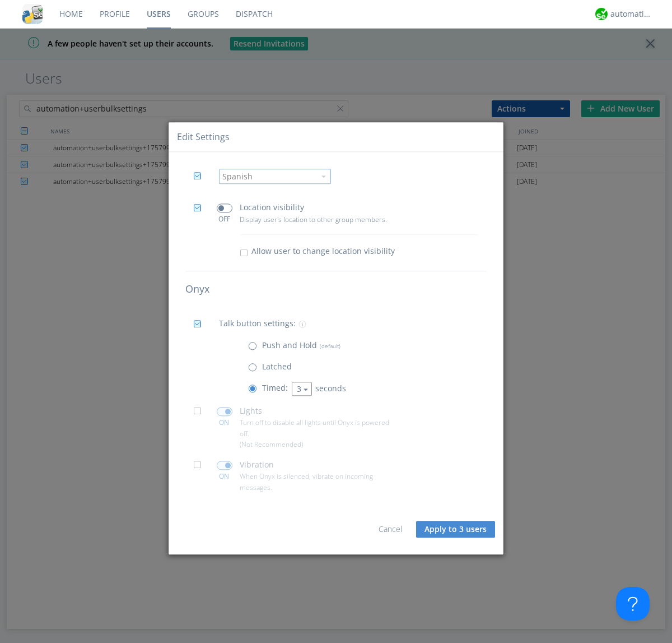  I want to click on span: (default), so click(329, 346).